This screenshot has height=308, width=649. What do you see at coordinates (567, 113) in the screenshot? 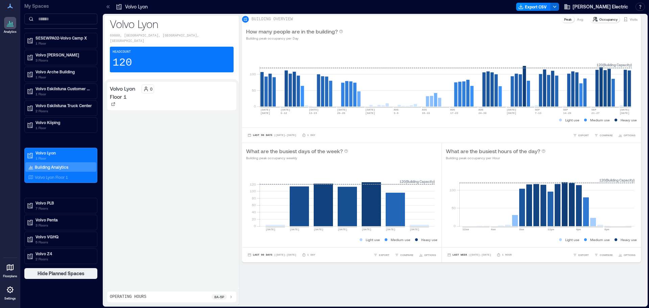
I see `text: 14-20` at bounding box center [567, 113].